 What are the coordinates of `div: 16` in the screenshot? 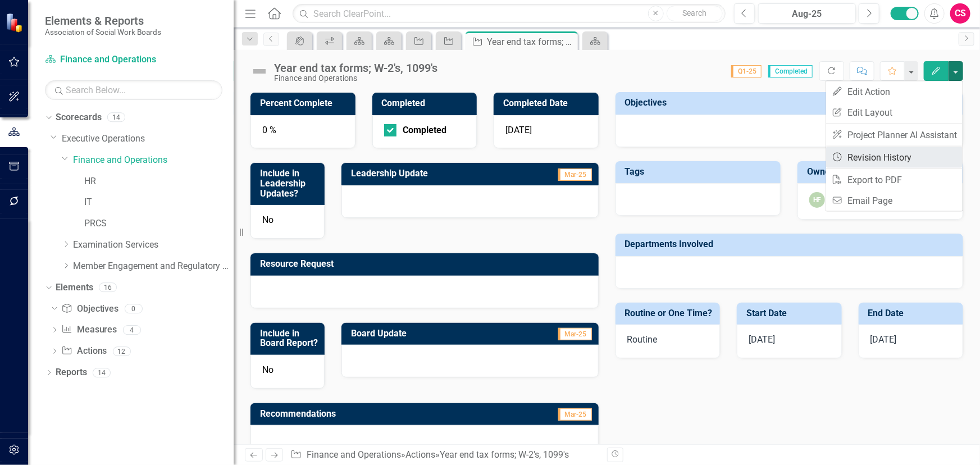 It's located at (108, 287).